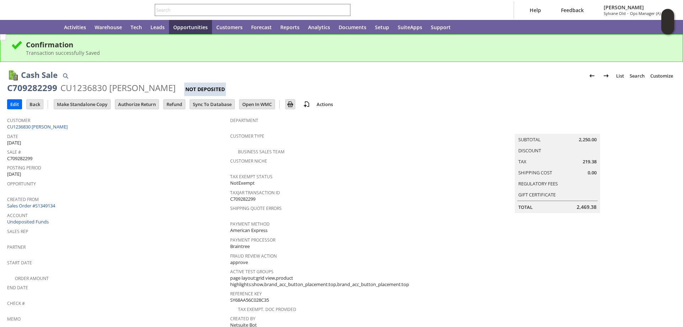 The image size is (683, 327). What do you see at coordinates (252, 271) in the screenshot?
I see `a: Active Test Groups` at bounding box center [252, 271].